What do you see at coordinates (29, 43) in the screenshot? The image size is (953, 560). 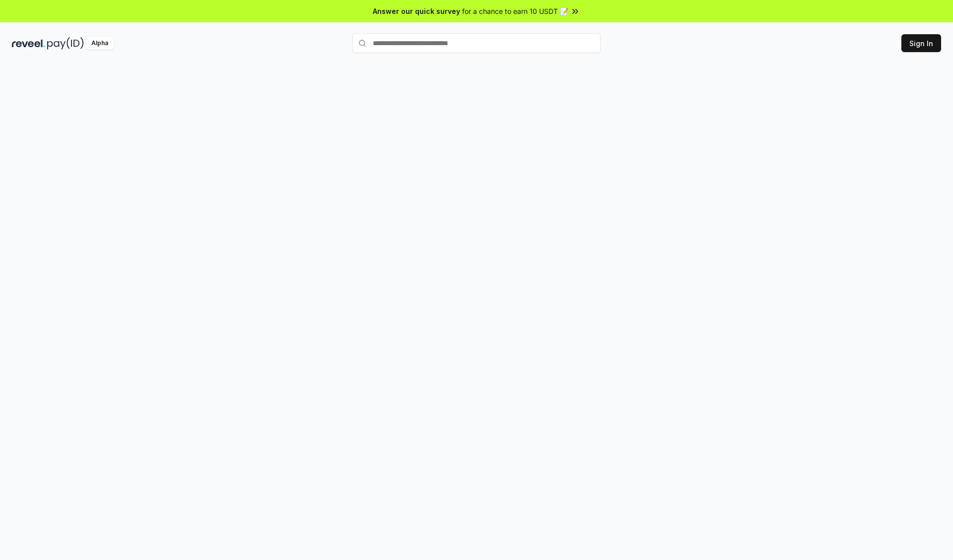 I see `img: reveel_dark` at bounding box center [29, 43].